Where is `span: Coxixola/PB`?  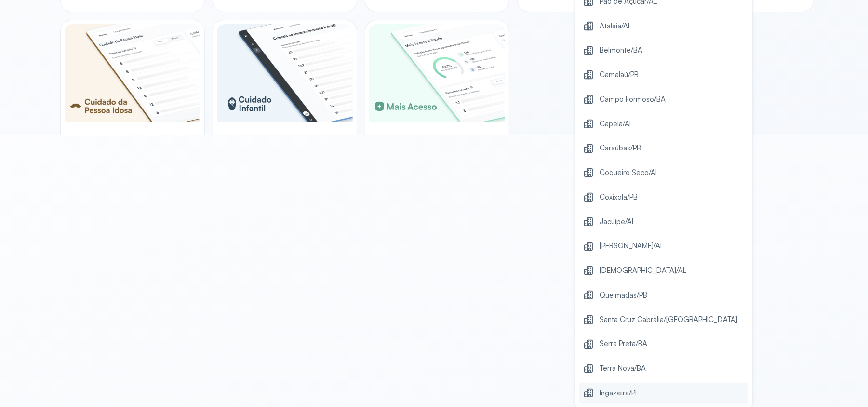
span: Coxixola/PB is located at coordinates (618, 197).